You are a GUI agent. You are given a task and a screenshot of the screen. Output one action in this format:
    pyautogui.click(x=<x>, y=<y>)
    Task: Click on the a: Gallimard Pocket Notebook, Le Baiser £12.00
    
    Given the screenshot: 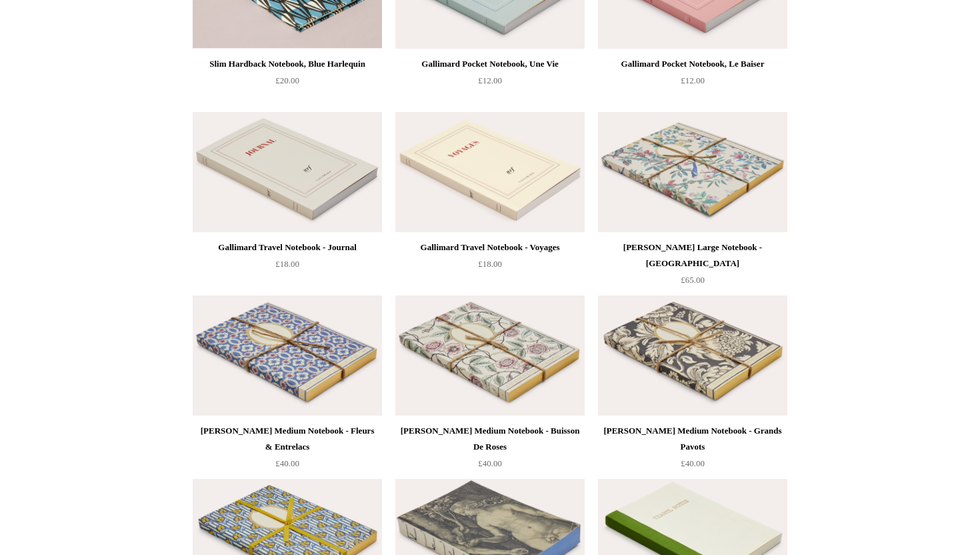 What is the action you would take?
    pyautogui.click(x=693, y=83)
    